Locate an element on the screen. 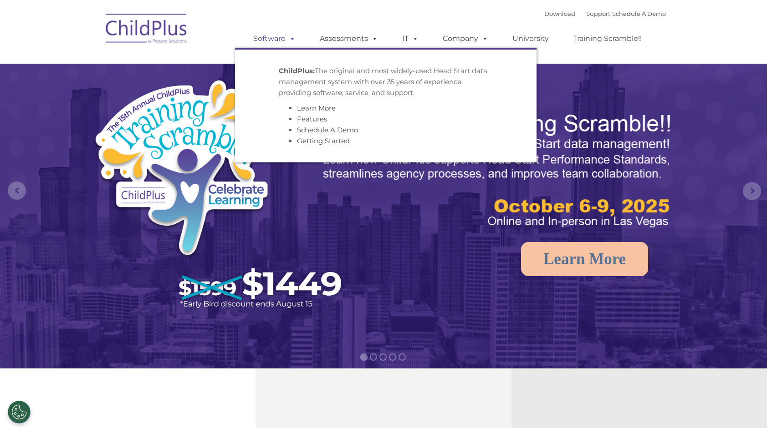 The image size is (767, 428). p: The original and most widely-used Head Start data management system with over 35 years of experie... is located at coordinates (386, 82).